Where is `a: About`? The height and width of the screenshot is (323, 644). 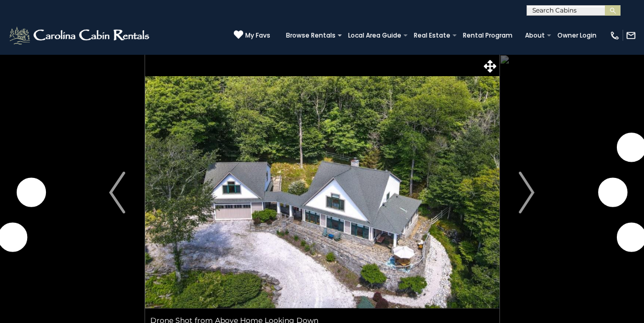
a: About is located at coordinates (535, 36).